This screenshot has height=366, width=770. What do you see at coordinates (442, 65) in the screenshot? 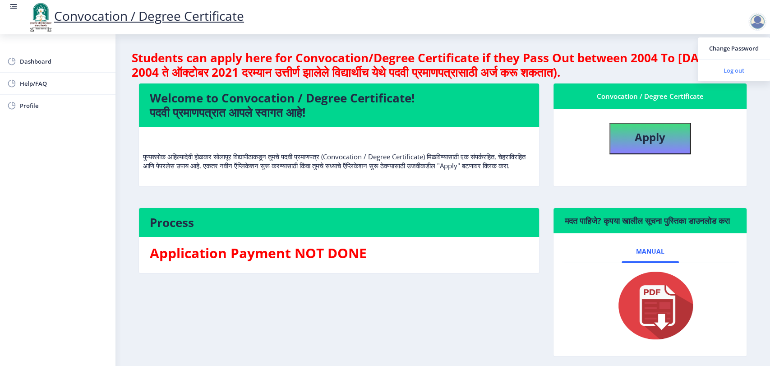
I see `h4: Students can apply here for Convocation/Degree Certificate if they Pass Out between 2004 To [DATE...` at bounding box center [442, 65].